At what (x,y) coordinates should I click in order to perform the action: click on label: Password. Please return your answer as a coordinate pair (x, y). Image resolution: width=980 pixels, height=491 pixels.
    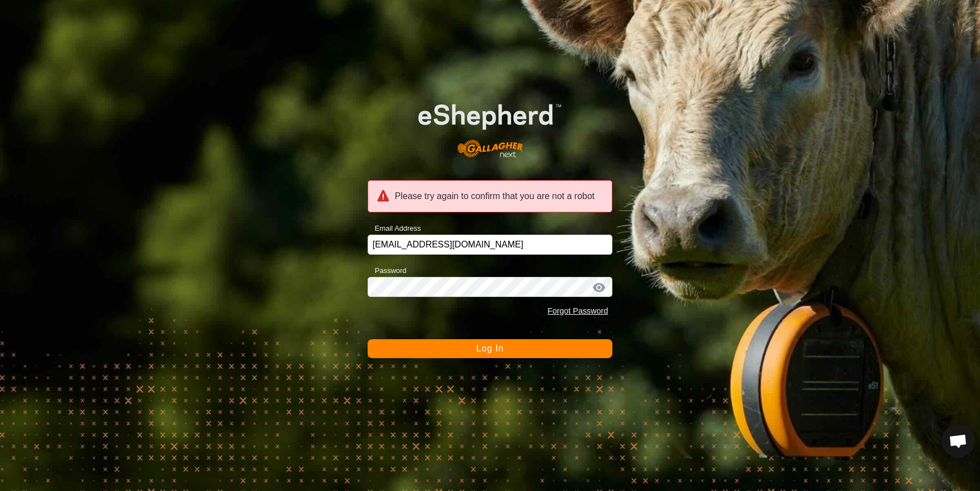
    Looking at the image, I should click on (387, 271).